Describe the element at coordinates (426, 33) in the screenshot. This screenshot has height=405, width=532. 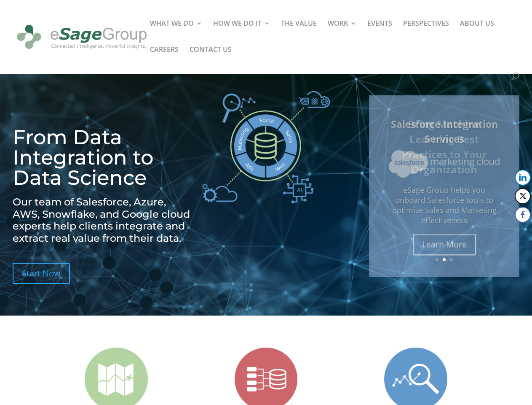
I see `a: PERSPECTIVES` at that location.